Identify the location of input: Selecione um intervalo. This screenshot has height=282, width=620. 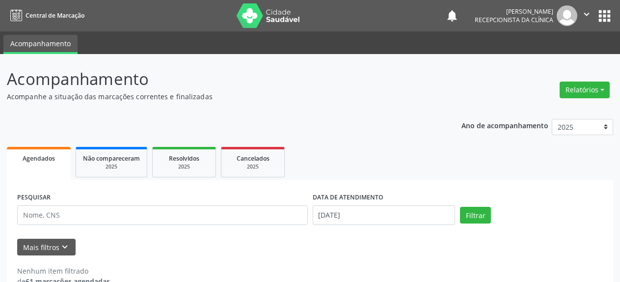
(384, 215).